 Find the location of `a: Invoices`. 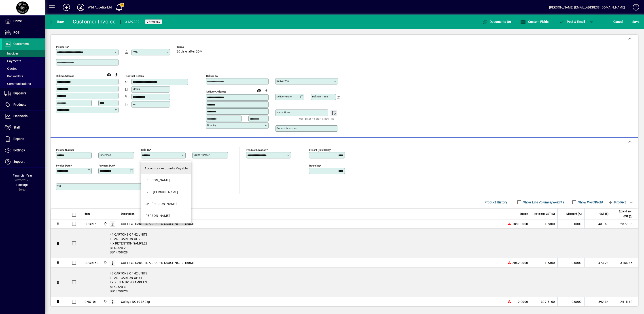

a: Invoices is located at coordinates (23, 53).